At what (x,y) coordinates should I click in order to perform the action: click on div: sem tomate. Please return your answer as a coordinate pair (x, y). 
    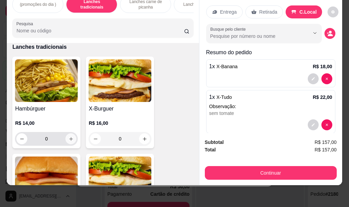
    Looking at the image, I should click on (270, 113).